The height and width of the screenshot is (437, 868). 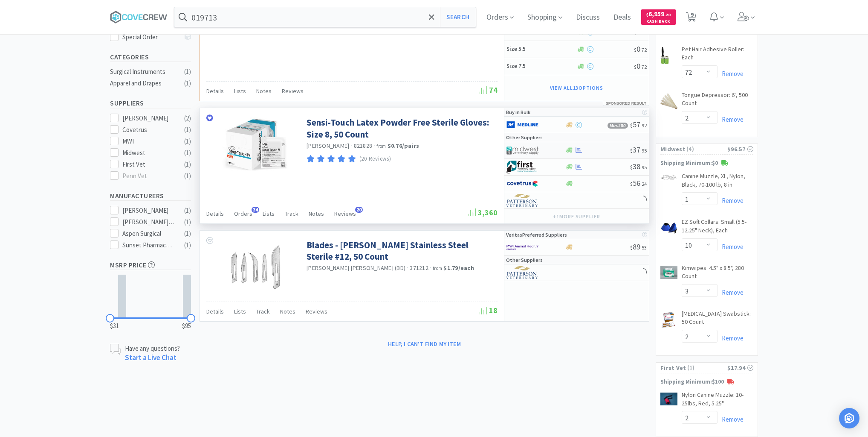 I want to click on div: Covetrus, so click(x=149, y=130).